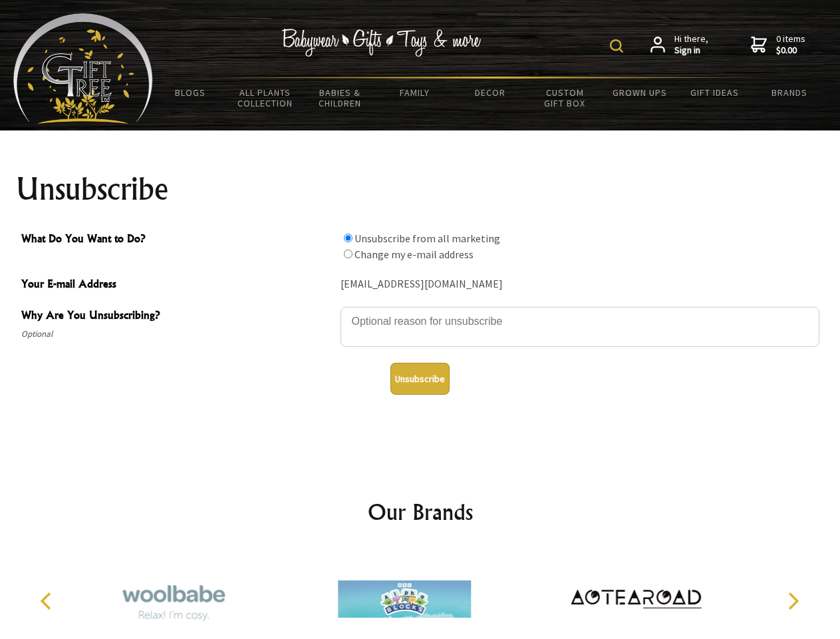  Describe the element at coordinates (420, 378) in the screenshot. I see `button: Unsubscribe` at that location.